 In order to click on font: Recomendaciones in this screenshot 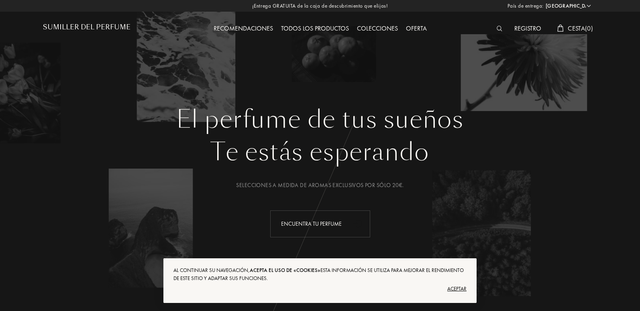, I will do `click(243, 28)`.